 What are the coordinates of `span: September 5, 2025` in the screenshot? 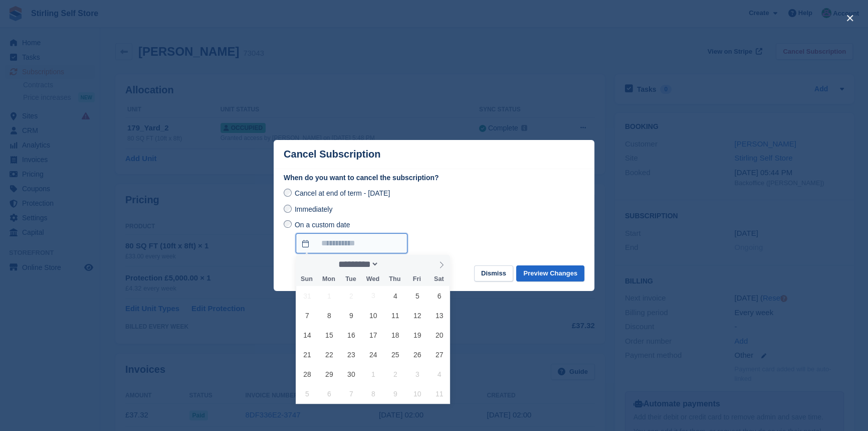 It's located at (417, 295).